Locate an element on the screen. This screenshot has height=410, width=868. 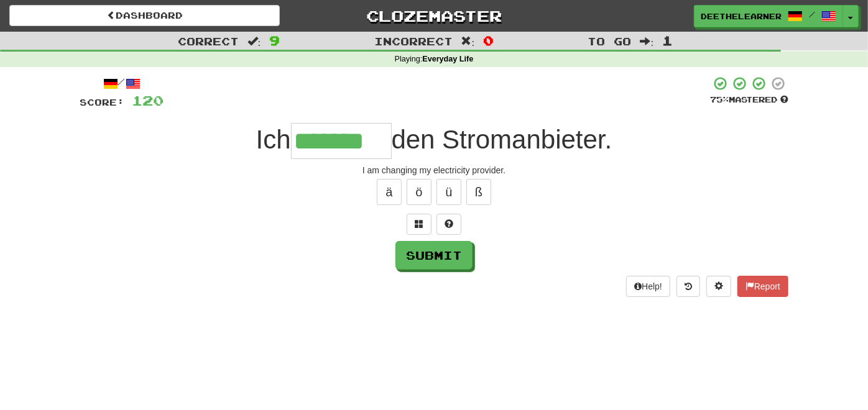
button: Submit is located at coordinates (434, 256).